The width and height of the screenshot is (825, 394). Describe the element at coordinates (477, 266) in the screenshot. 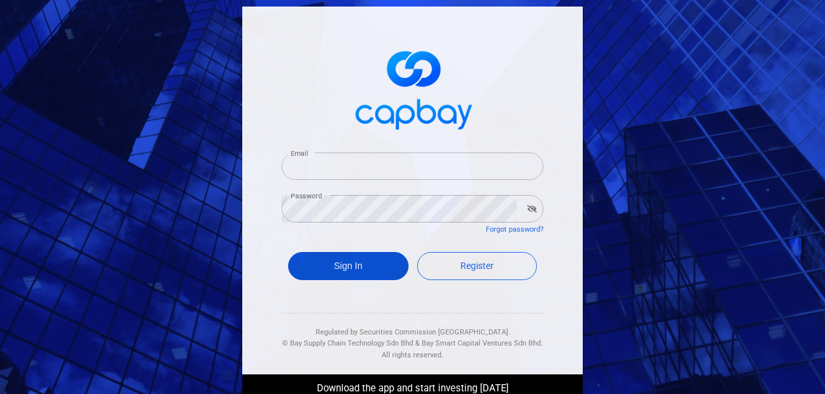

I see `span: Register` at that location.